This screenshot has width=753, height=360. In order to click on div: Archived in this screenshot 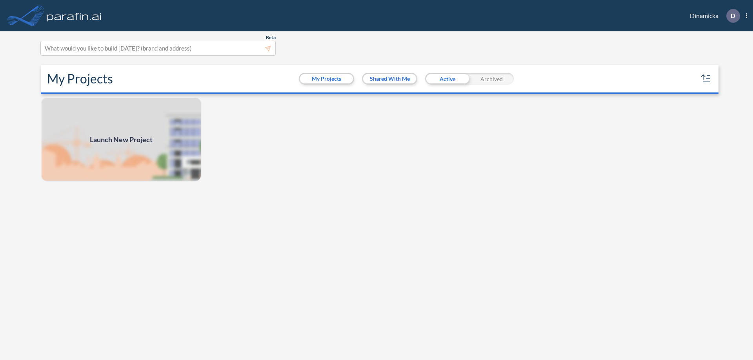, I will do `click(491, 79)`.